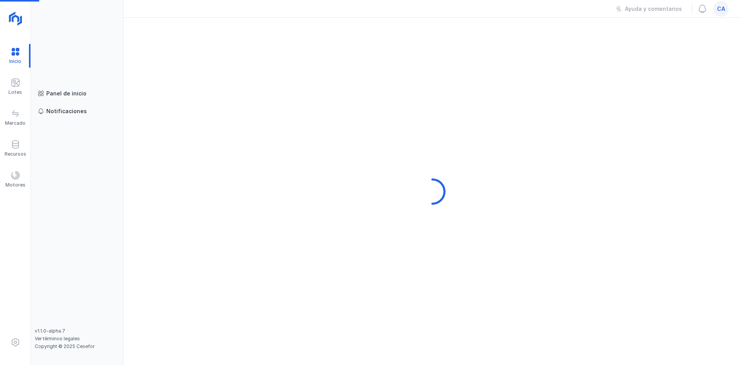  Describe the element at coordinates (15, 123) in the screenshot. I see `div: Mercado` at that location.